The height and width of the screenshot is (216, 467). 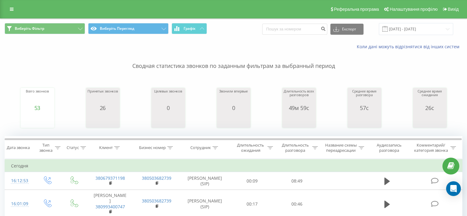 I want to click on td: Сегодня, so click(x=234, y=166).